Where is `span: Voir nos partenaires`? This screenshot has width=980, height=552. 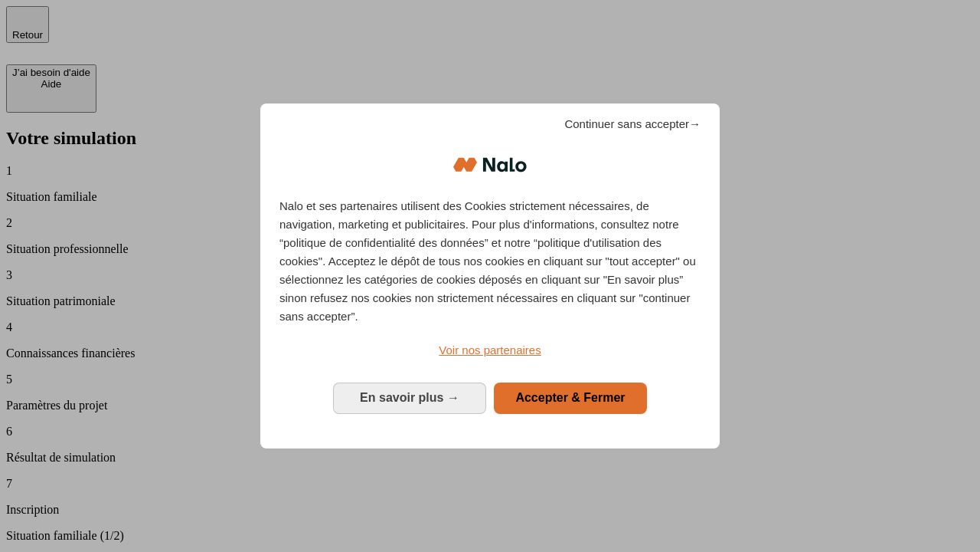 span: Voir nos partenaires is located at coordinates (489, 350).